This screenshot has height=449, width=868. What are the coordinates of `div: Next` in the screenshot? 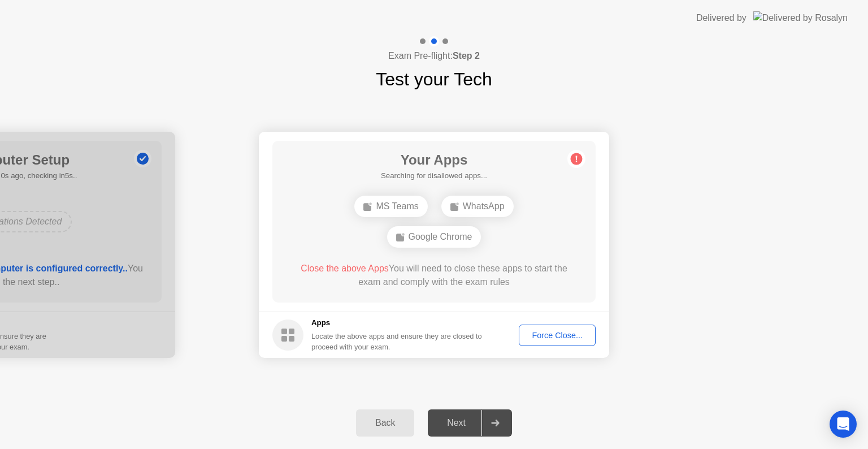 It's located at (456, 423).